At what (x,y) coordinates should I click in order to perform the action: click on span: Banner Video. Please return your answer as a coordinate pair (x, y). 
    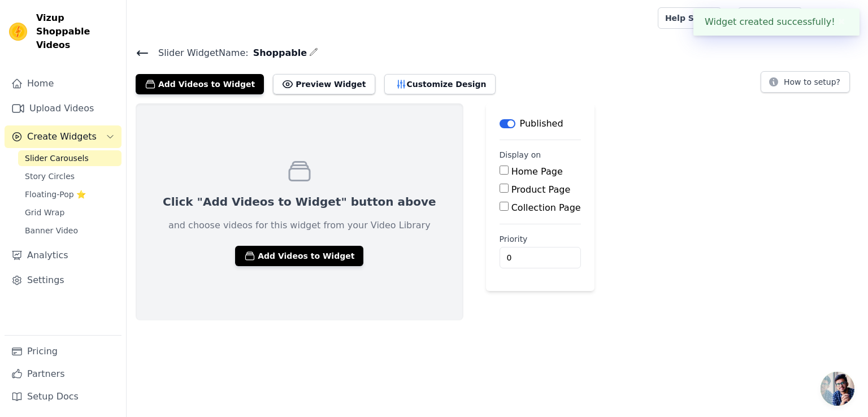
    Looking at the image, I should click on (52, 230).